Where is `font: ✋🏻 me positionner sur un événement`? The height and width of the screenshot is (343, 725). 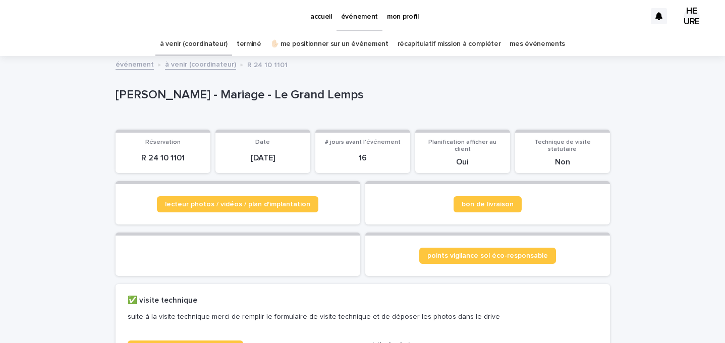
font: ✋🏻 me positionner sur un événement is located at coordinates (329, 44).